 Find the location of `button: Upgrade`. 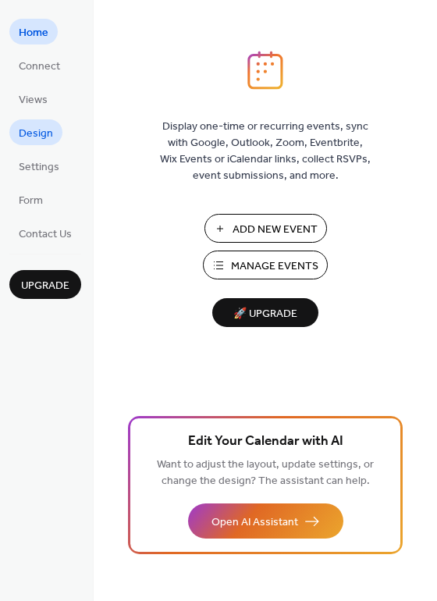

button: Upgrade is located at coordinates (45, 284).